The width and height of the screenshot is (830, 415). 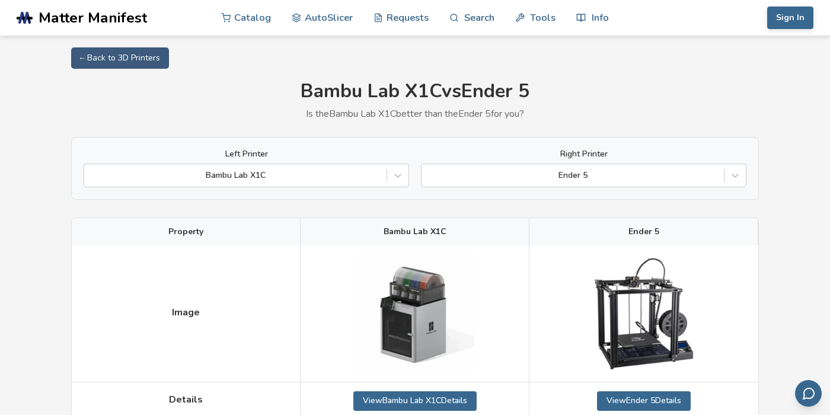 What do you see at coordinates (186, 313) in the screenshot?
I see `span: Image` at bounding box center [186, 313].